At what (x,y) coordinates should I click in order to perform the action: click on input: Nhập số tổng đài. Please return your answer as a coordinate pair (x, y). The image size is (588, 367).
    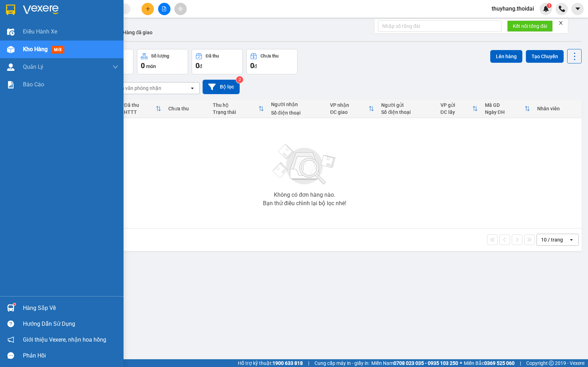
    Looking at the image, I should click on (440, 26).